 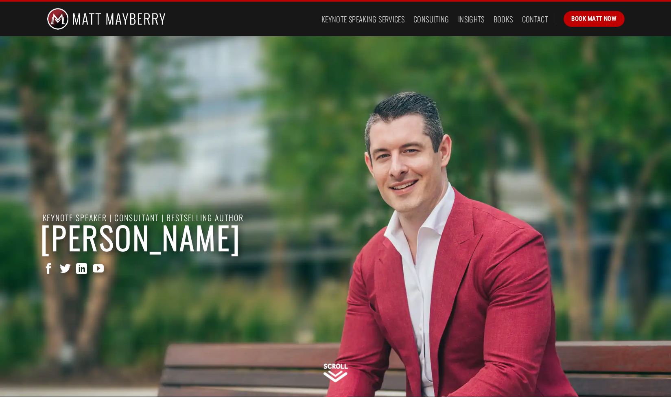 What do you see at coordinates (48, 269) in the screenshot?
I see `a: Follow on Facebook` at bounding box center [48, 269].